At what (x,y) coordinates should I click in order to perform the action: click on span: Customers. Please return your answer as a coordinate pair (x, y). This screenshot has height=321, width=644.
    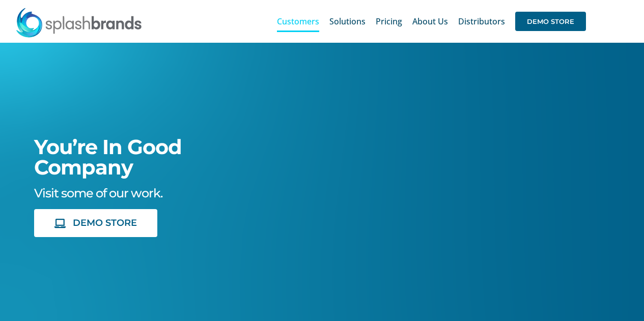
    Looking at the image, I should click on (298, 22).